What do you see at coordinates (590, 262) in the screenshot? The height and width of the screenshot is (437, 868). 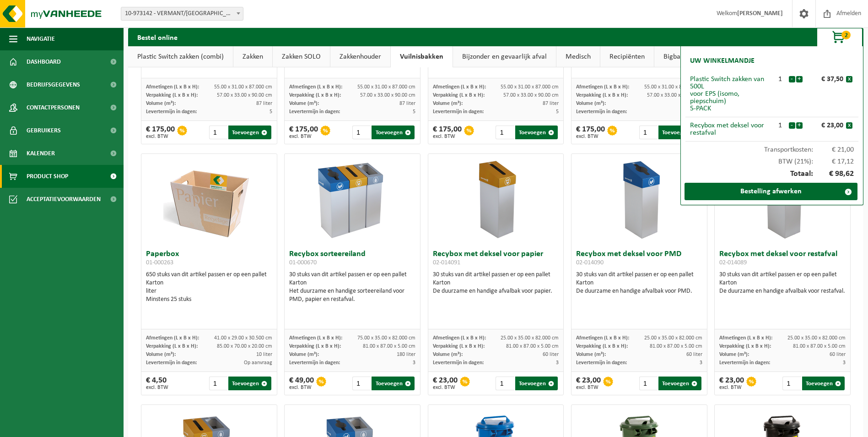 I see `span: 02-014090` at bounding box center [590, 262].